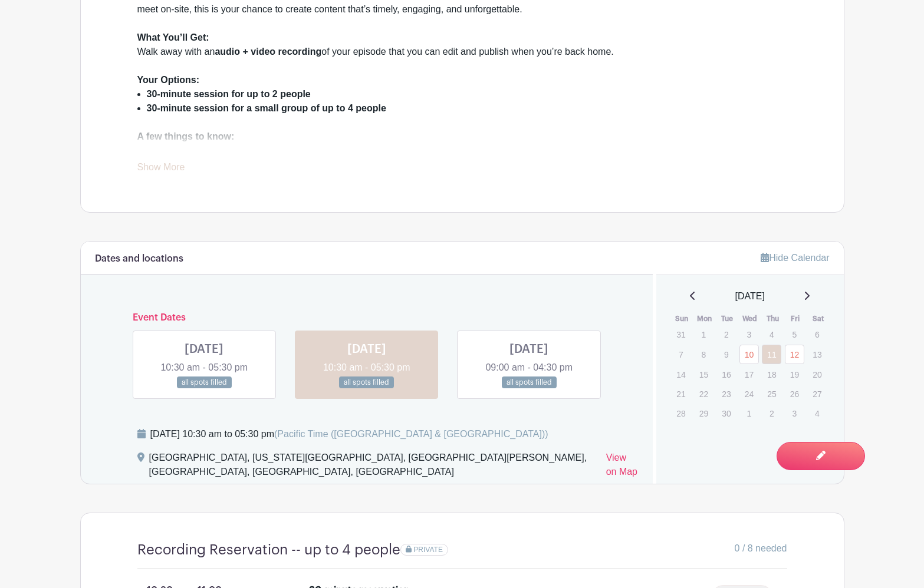 The height and width of the screenshot is (588, 924). Describe the element at coordinates (680, 334) in the screenshot. I see `p: 31` at that location.